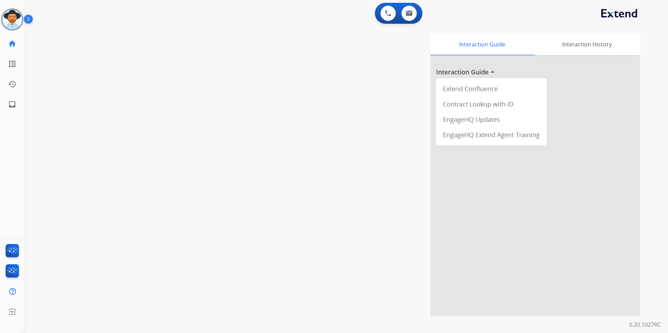  I want to click on div: EngageHQ Extend Agent Training, so click(491, 135).